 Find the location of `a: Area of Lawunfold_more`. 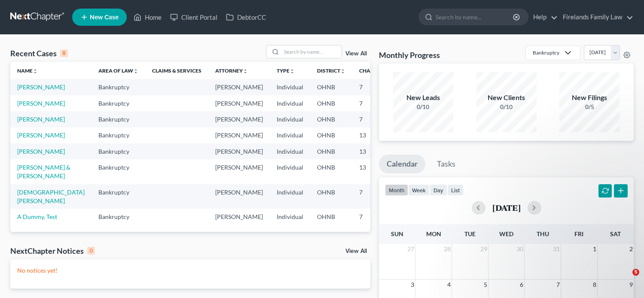

a: Area of Lawunfold_more is located at coordinates (118, 71).